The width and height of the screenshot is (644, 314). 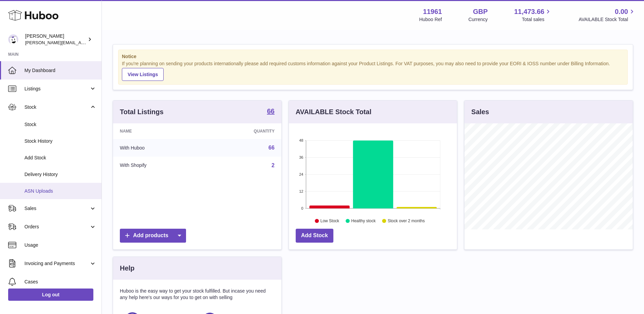 What do you see at coordinates (372, 56) in the screenshot?
I see `strong: Notice` at bounding box center [372, 56].